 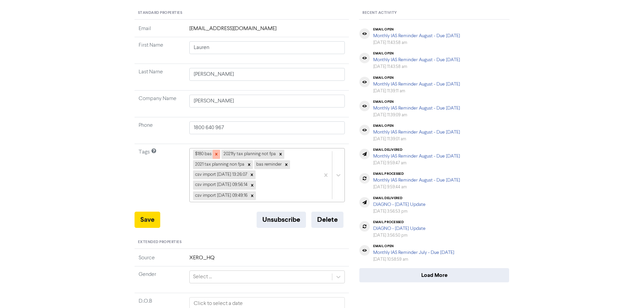 What do you see at coordinates (242, 13) in the screenshot?
I see `div: Standard Properties` at bounding box center [242, 13].